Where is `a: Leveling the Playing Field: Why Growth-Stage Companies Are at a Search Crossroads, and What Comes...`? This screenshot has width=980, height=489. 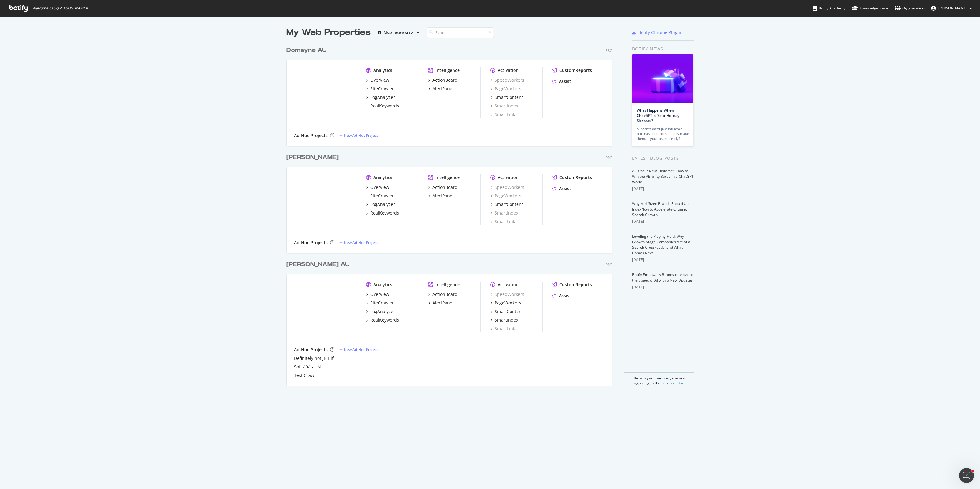
a: Leveling the Playing Field: Why Growth-Stage Companies Are at a Search Crossroads, and What Comes... is located at coordinates (661, 244).